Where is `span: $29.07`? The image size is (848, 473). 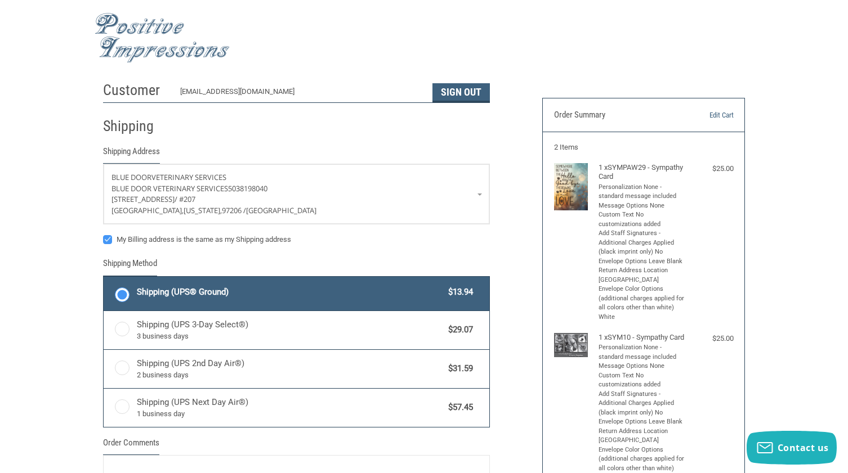 span: $29.07 is located at coordinates (458, 330).